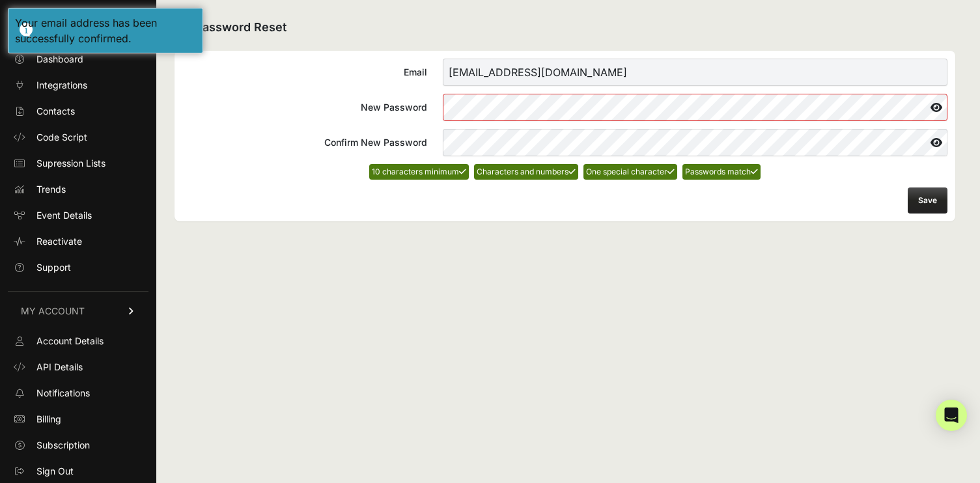  Describe the element at coordinates (78, 137) in the screenshot. I see `a: Code Script` at that location.